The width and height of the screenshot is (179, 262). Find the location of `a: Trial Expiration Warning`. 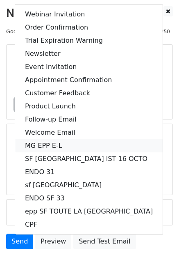

a: Trial Expiration Warning is located at coordinates (89, 41).